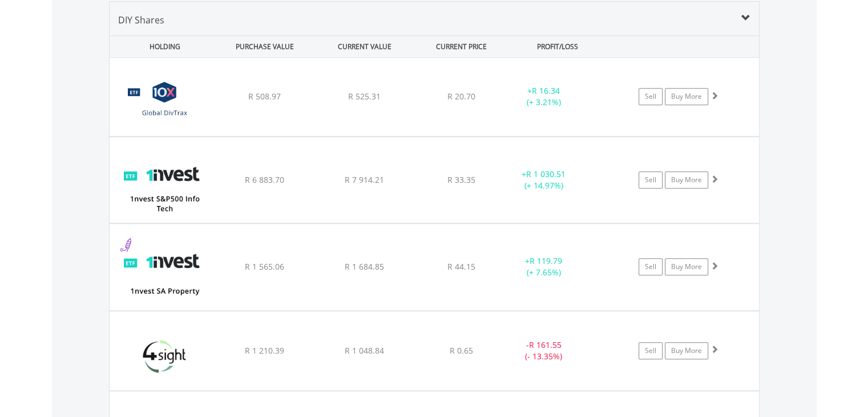 The height and width of the screenshot is (417, 868). Describe the element at coordinates (364, 266) in the screenshot. I see `span: R 1 684.85` at that location.